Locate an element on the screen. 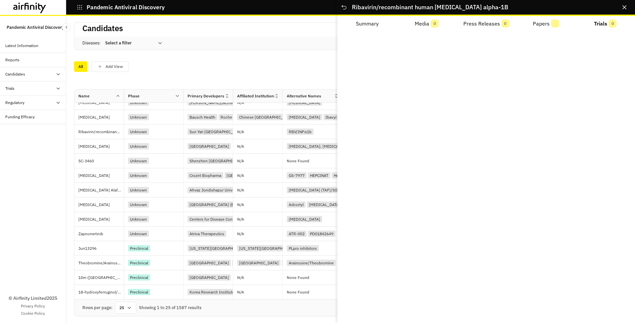  div: PD01842649 is located at coordinates (322, 233).